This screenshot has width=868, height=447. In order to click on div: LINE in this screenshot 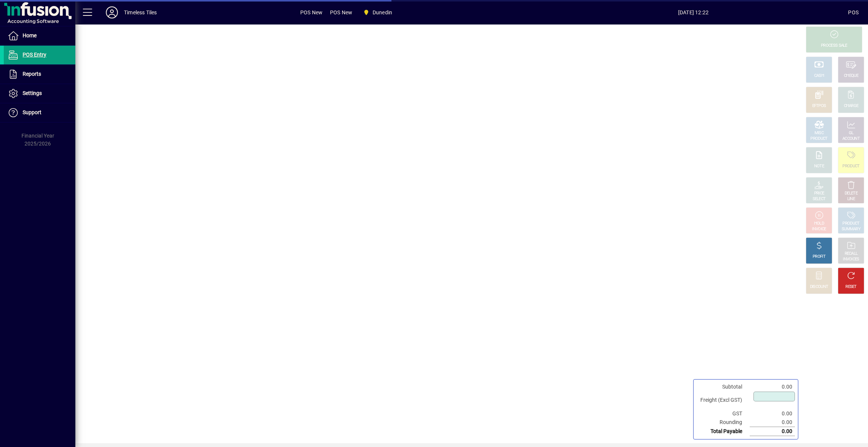, I will do `click(851, 199)`.